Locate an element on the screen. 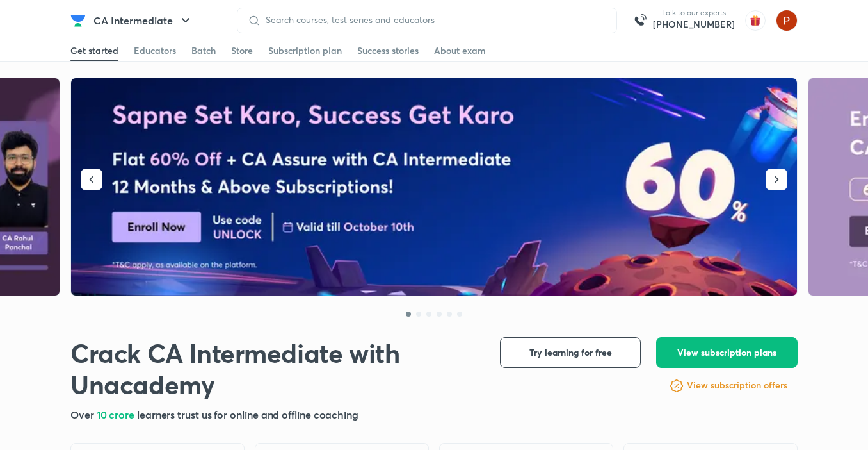 The width and height of the screenshot is (868, 450). button: CA Intermediate is located at coordinates (144, 21).